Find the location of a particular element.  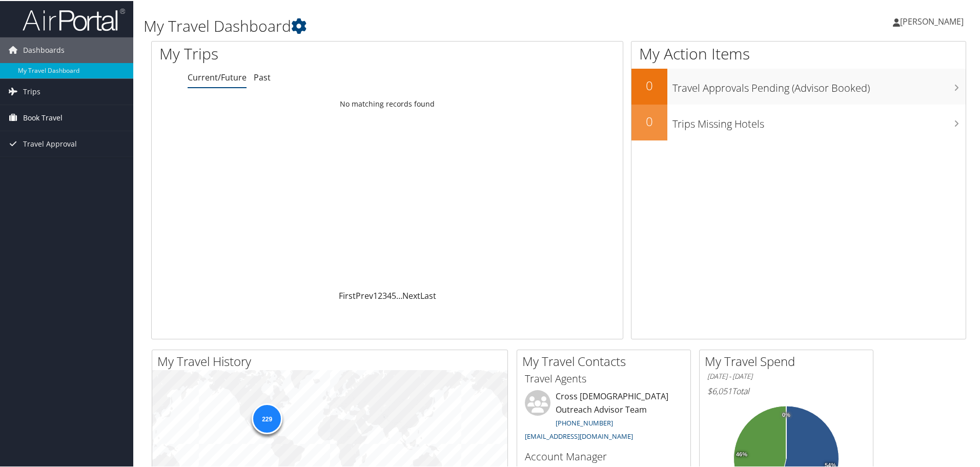

h1: My Action Items is located at coordinates (799, 53).